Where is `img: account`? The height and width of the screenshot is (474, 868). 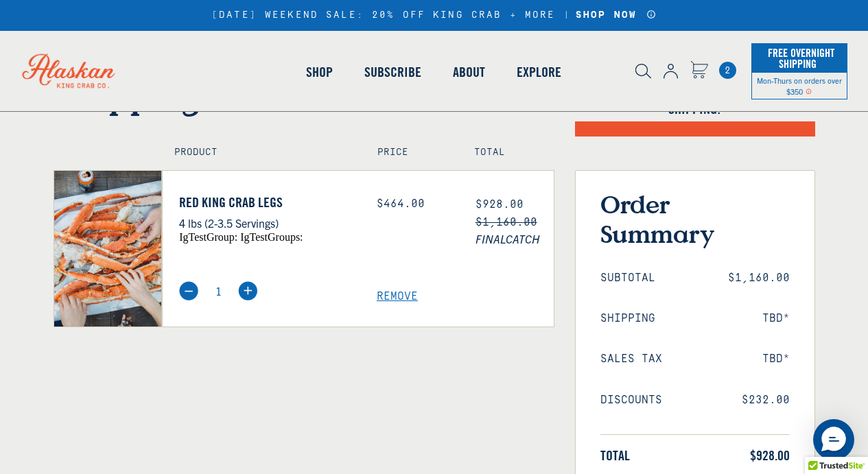
img: account is located at coordinates (671, 72).